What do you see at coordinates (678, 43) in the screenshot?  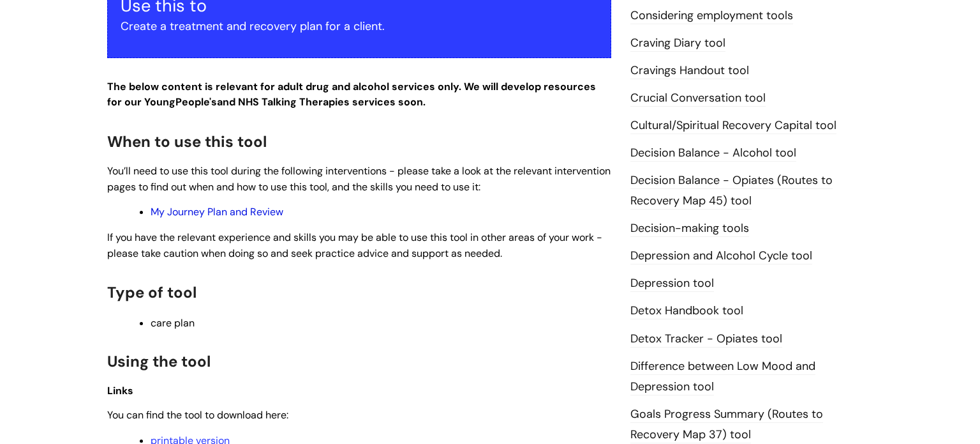 I see `a: Craving Diary tool` at bounding box center [678, 43].